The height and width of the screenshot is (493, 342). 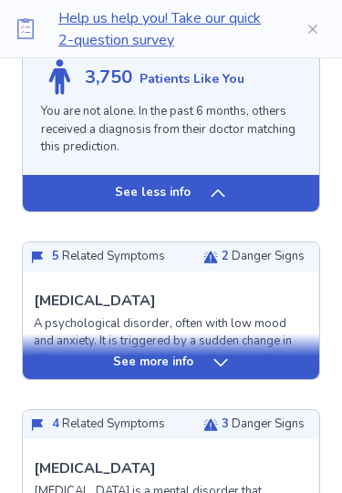 What do you see at coordinates (170, 129) in the screenshot?
I see `p: You are not alone. In the past 6 months, others received a diagnosis from their doctor matching t...` at bounding box center [170, 129].